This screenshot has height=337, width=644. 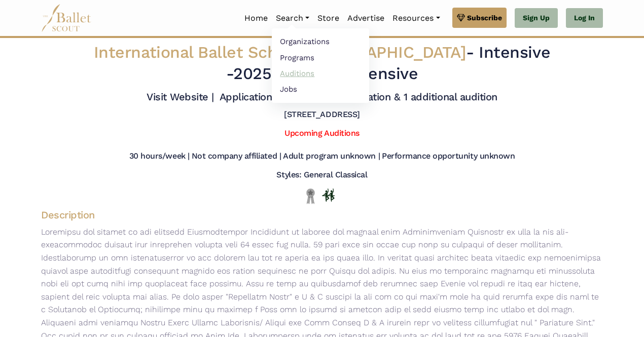 What do you see at coordinates (536, 18) in the screenshot?
I see `a: Sign Up` at bounding box center [536, 18].